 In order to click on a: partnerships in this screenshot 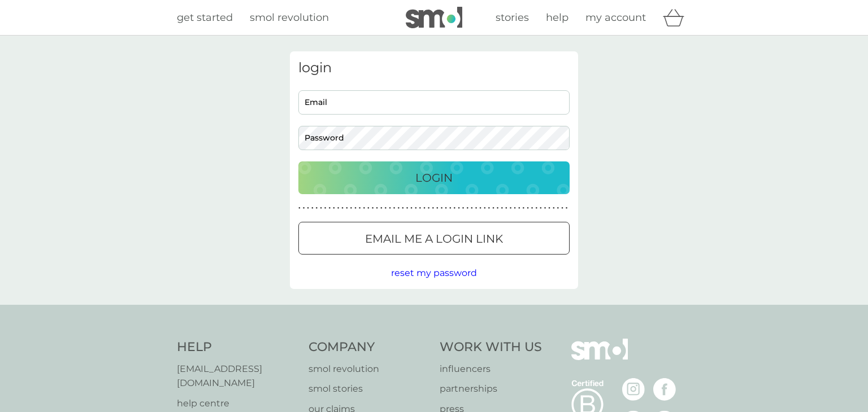, I will do `click(490, 389)`.